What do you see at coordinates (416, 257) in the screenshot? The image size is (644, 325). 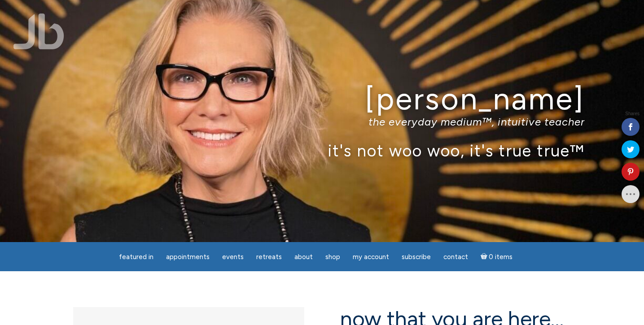 I see `span: Subscribe` at bounding box center [416, 257].